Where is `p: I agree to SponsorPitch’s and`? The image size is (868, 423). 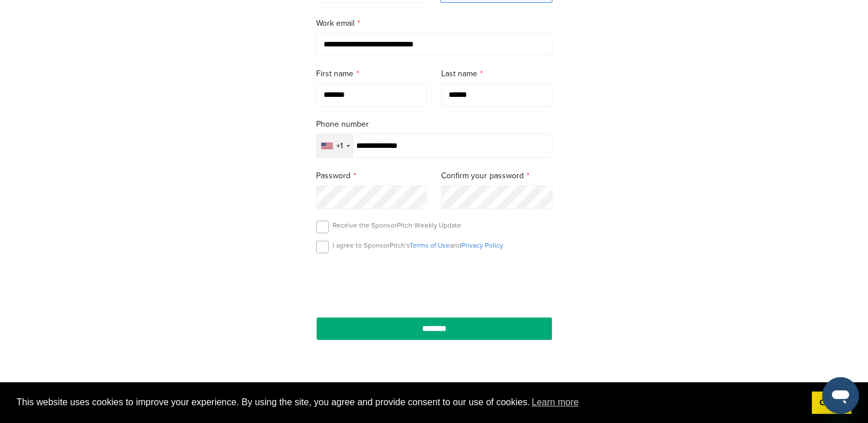 p: I agree to SponsorPitch’s and is located at coordinates (418, 245).